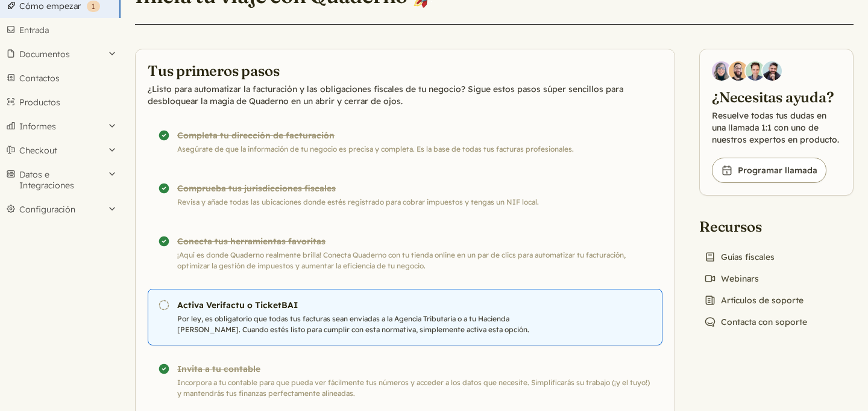  I want to click on span: 1, so click(93, 6).